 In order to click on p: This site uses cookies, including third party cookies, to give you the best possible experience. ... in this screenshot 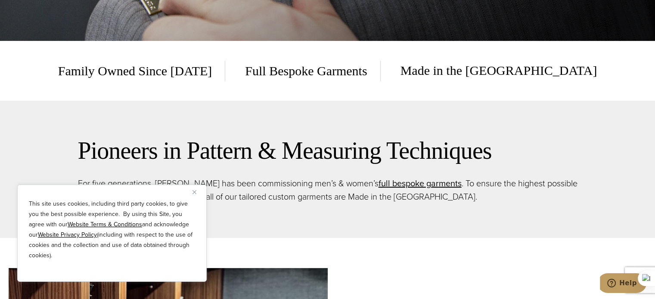, I will do `click(112, 230)`.